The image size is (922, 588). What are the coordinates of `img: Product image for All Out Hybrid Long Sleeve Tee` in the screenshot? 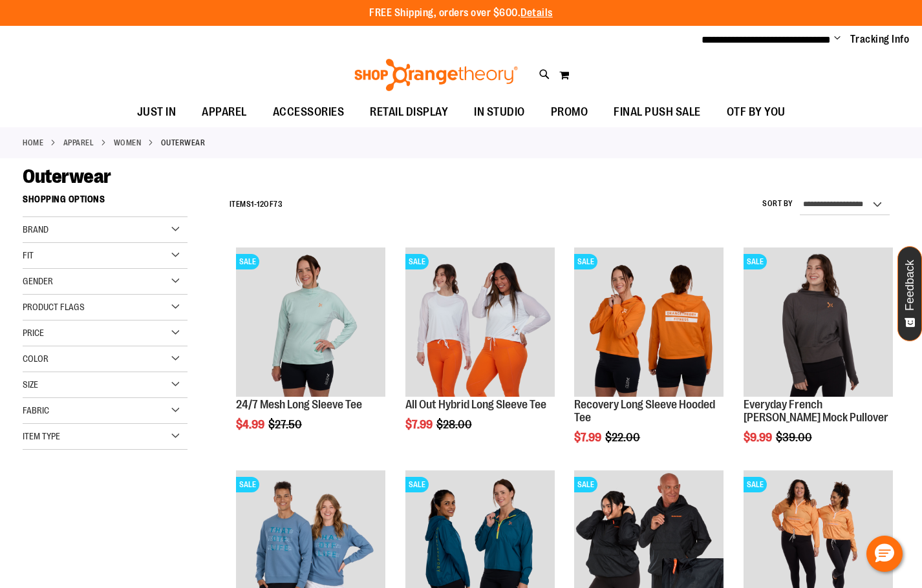 It's located at (480, 322).